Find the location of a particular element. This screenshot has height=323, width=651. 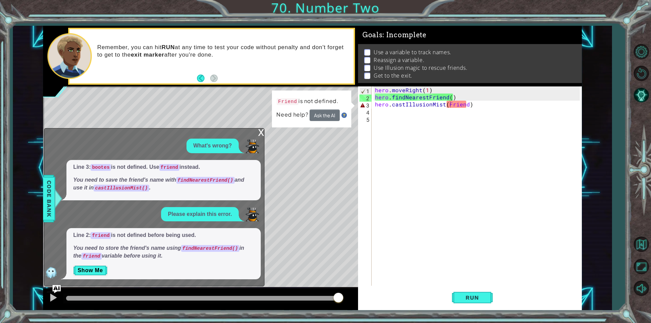

div: 3 is located at coordinates (365, 105).